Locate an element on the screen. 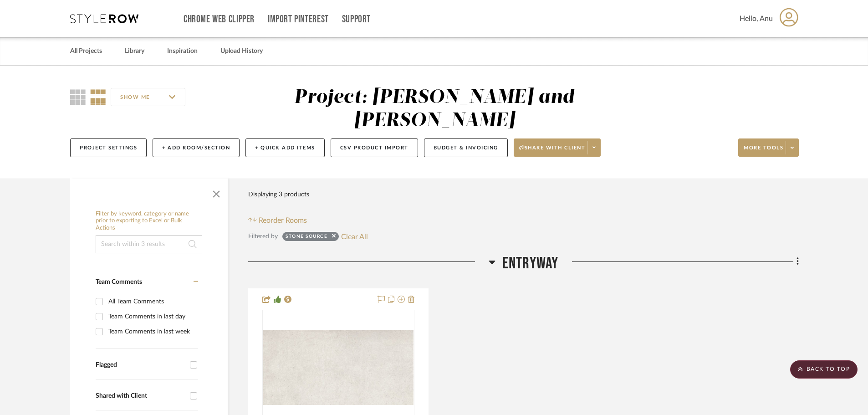 The height and width of the screenshot is (415, 868). a: Upload History is located at coordinates (241, 51).